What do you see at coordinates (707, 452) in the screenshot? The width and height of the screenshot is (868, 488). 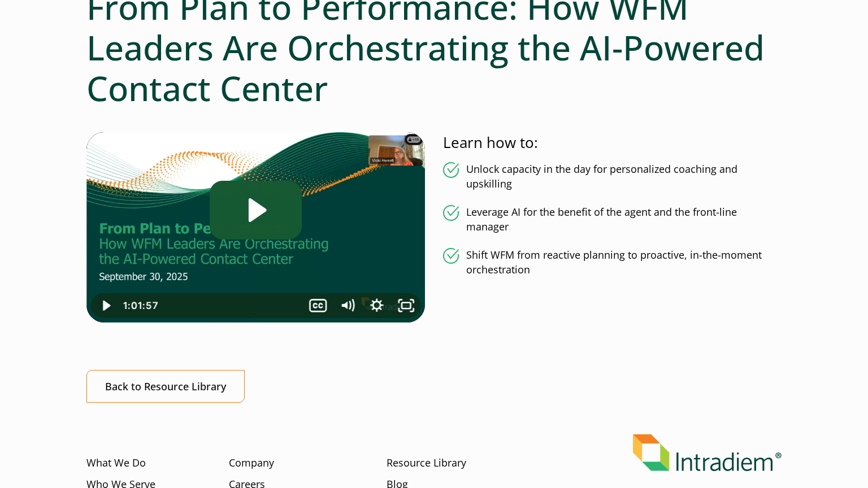 I see `img: Intradiem` at bounding box center [707, 452].